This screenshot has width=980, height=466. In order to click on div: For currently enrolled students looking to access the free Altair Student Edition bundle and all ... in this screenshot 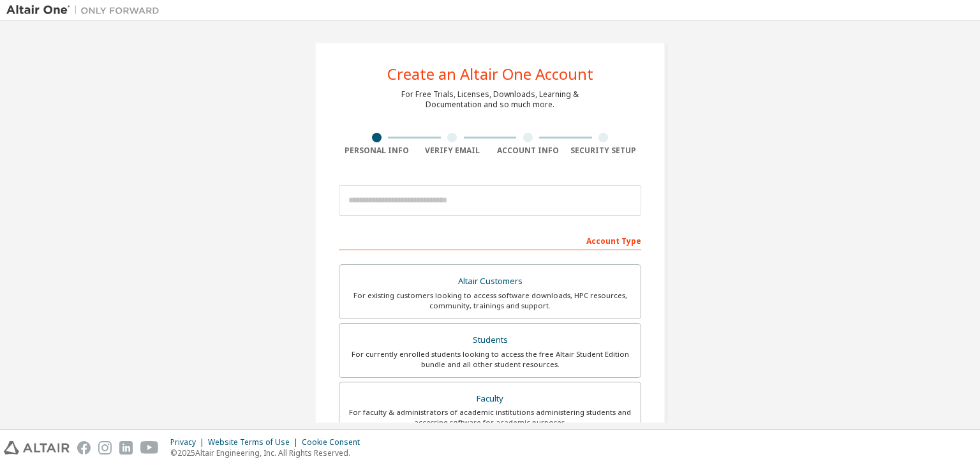, I will do `click(490, 359)`.